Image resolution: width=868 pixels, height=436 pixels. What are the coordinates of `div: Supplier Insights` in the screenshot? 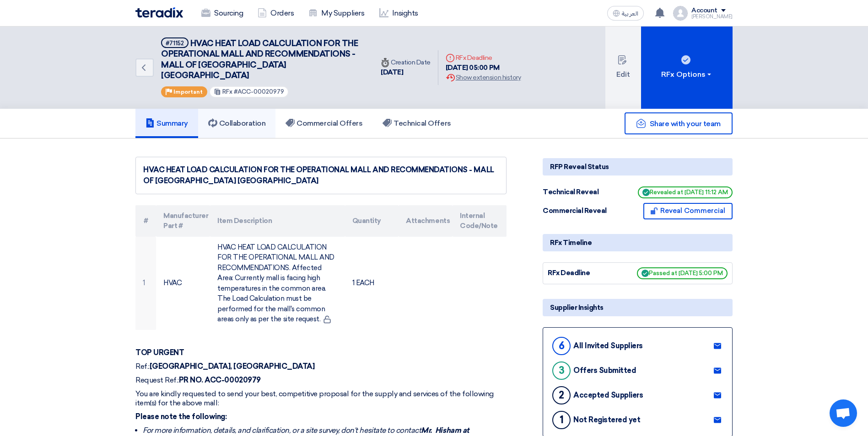 It's located at (637, 308).